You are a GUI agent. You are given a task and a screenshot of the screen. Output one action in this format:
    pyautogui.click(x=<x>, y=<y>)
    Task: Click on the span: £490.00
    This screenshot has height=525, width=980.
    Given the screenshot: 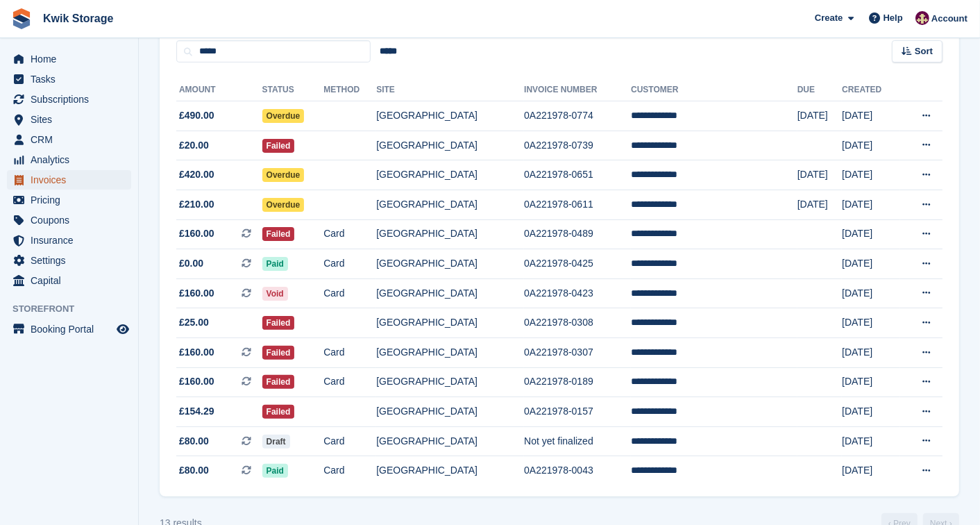 What is the action you would take?
    pyautogui.click(x=196, y=116)
    